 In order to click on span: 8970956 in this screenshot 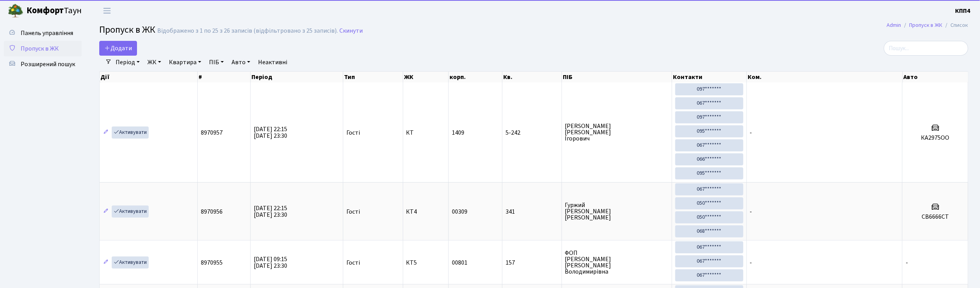, I will do `click(212, 212)`.